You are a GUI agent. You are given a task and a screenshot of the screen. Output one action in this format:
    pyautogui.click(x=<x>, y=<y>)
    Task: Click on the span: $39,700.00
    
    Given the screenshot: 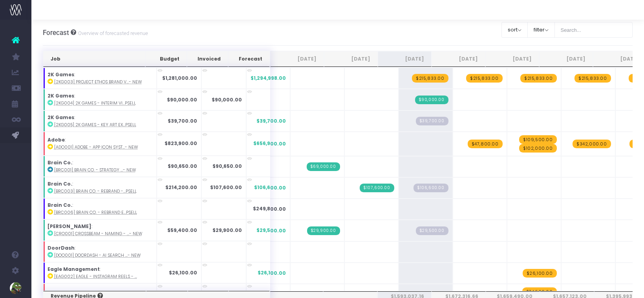 What is the action you would take?
    pyautogui.click(x=271, y=121)
    